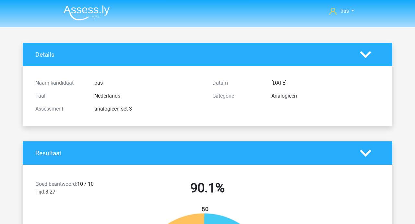  What do you see at coordinates (342, 11) in the screenshot?
I see `a: bas` at bounding box center [342, 11].